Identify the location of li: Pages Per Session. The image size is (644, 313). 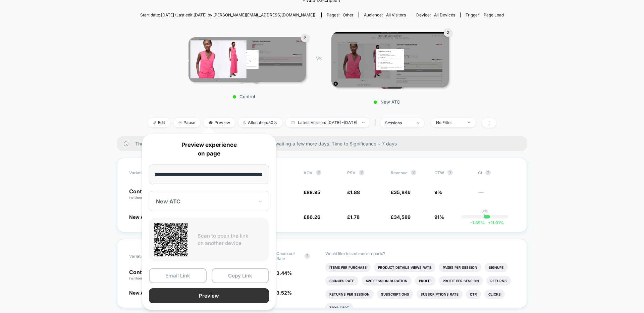
(460, 267).